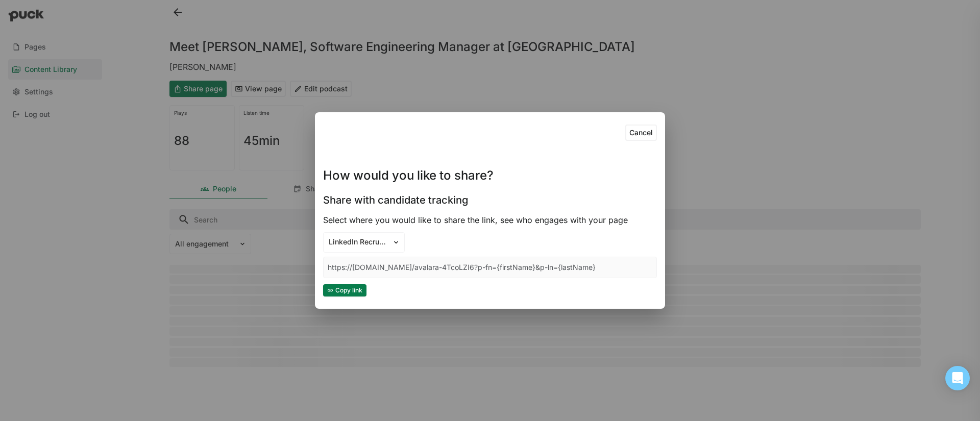  I want to click on div: LinkedIn Recruiter, so click(358, 242).